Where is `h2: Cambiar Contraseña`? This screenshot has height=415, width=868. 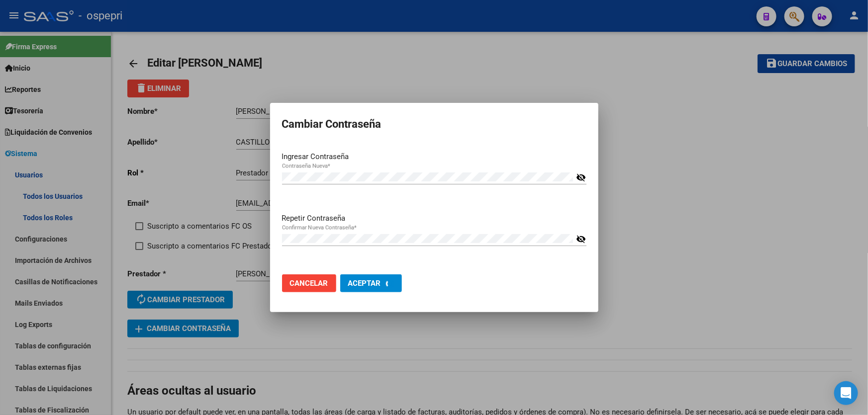 h2: Cambiar Contraseña is located at coordinates (434, 124).